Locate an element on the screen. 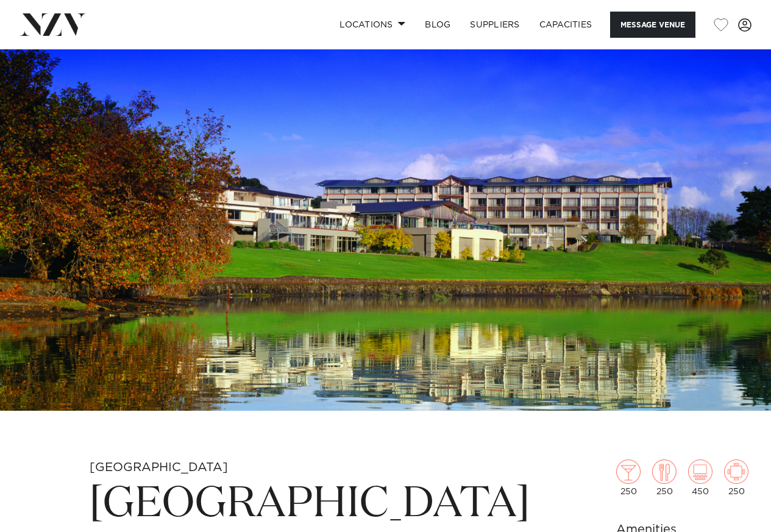 The width and height of the screenshot is (771, 532). a: BLOG is located at coordinates (438, 24).